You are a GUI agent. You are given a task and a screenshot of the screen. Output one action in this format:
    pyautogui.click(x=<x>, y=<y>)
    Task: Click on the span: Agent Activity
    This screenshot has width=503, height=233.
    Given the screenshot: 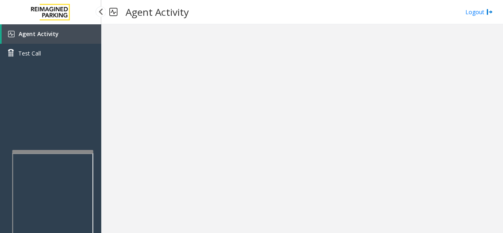 What is the action you would take?
    pyautogui.click(x=38, y=34)
    